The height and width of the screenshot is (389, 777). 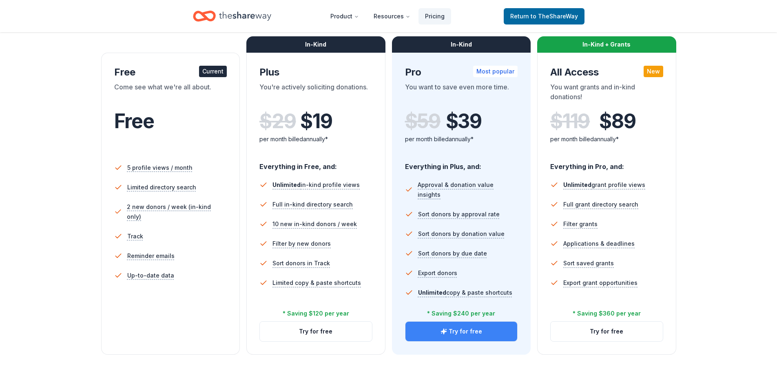 What do you see at coordinates (461, 313) in the screenshot?
I see `div: * Saving $240 per year` at bounding box center [461, 313].